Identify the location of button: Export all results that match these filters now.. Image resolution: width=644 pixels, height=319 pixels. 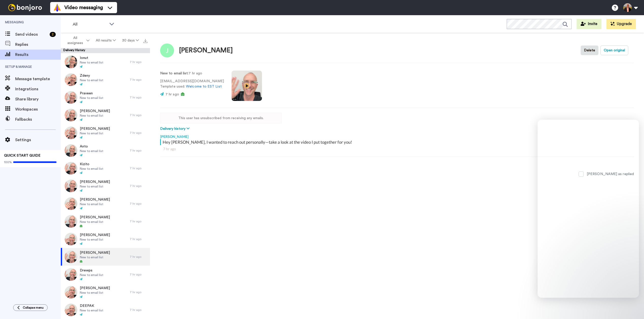
(145, 40).